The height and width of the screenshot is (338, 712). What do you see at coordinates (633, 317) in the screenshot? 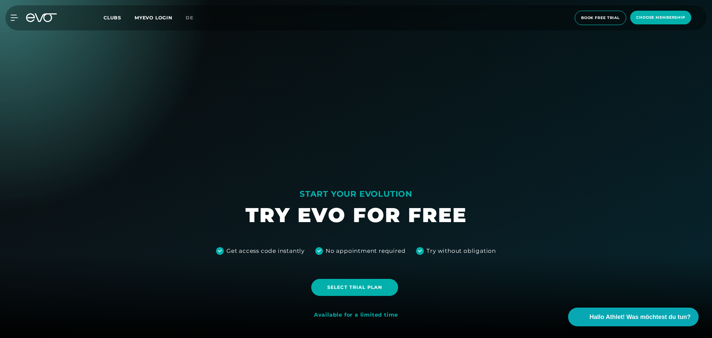
I see `button: Hallo Athlet! Was möchtest du tun?` at bounding box center [633, 317].